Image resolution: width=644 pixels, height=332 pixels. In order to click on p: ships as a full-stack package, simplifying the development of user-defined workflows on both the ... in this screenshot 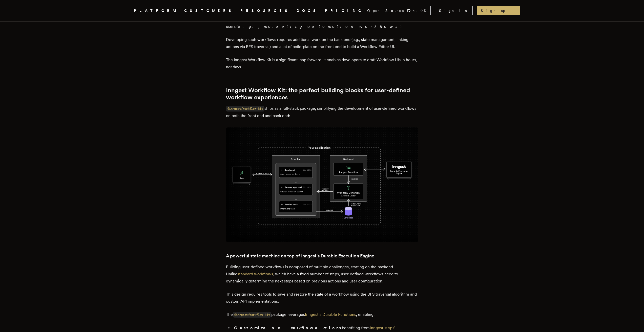, I will do `click(322, 112)`.